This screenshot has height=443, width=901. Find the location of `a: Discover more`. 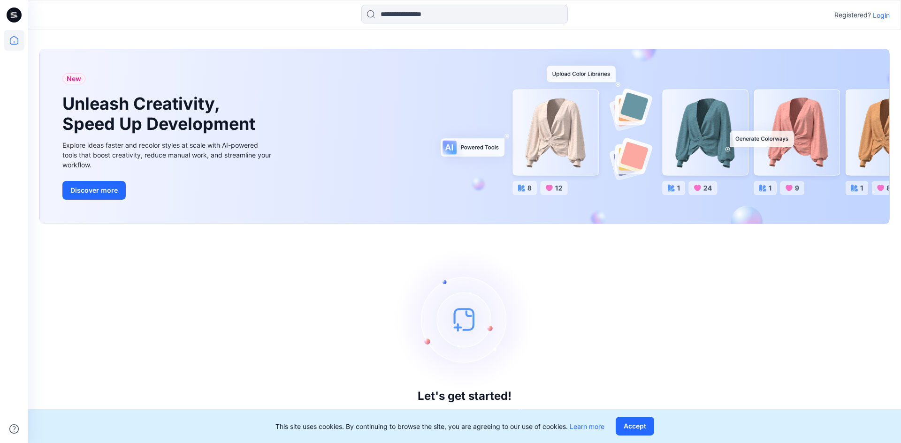

a: Discover more is located at coordinates (168, 190).